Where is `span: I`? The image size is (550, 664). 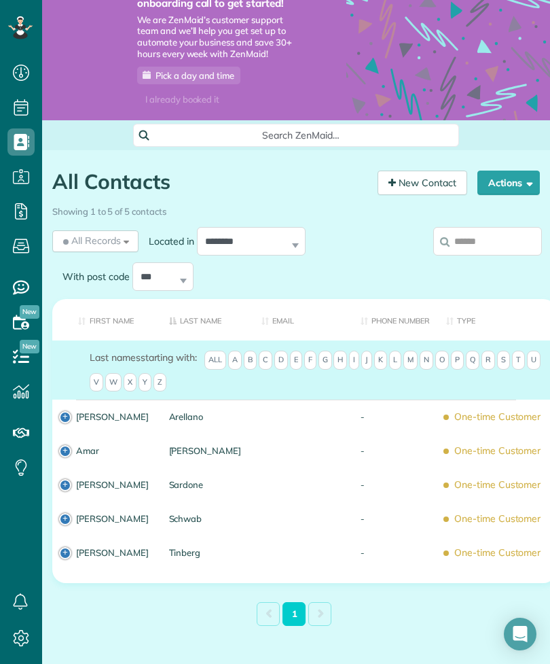
span: I is located at coordinates (354, 360).